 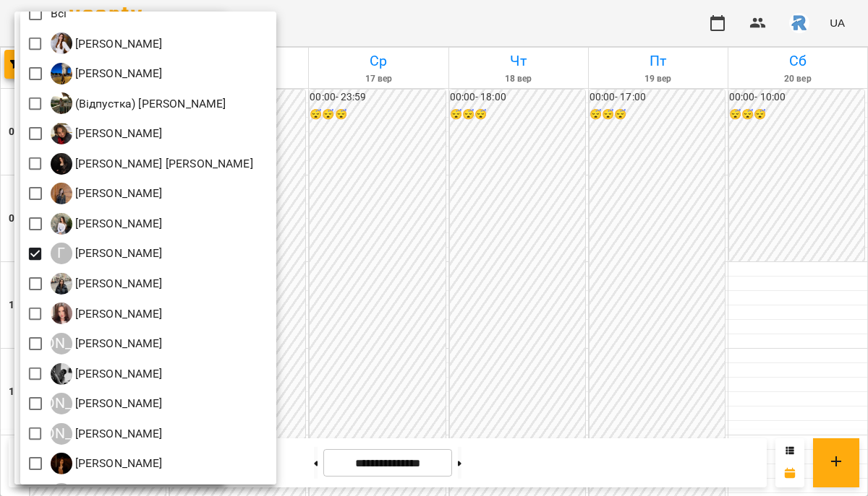 I want to click on div: Горохова Ольга Ігорівна, so click(x=106, y=224).